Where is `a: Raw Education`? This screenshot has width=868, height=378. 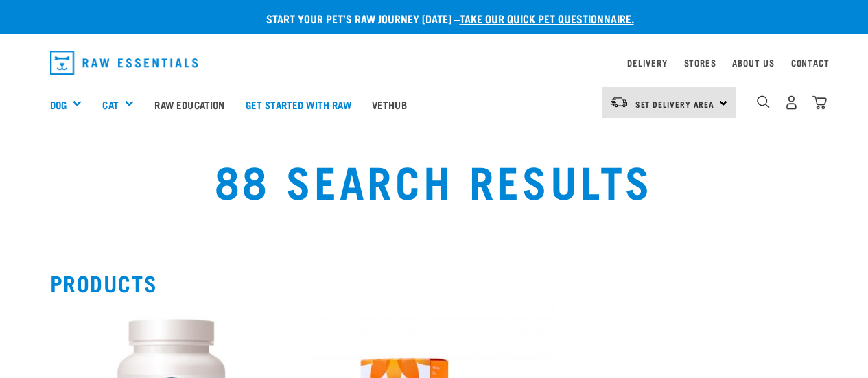 a: Raw Education is located at coordinates (189, 104).